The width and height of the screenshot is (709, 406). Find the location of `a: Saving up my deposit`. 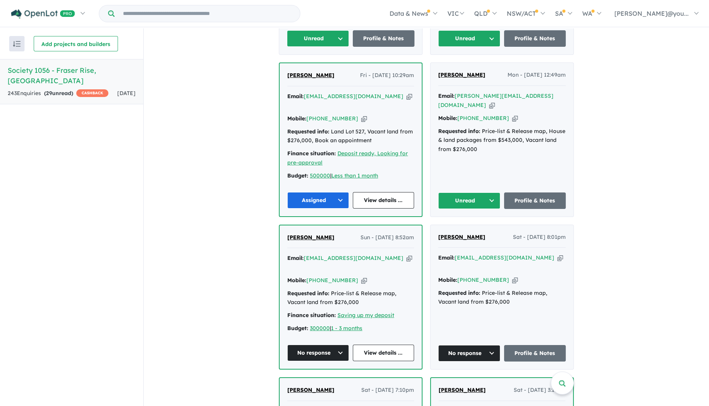

a: Saving up my deposit is located at coordinates (366, 315).